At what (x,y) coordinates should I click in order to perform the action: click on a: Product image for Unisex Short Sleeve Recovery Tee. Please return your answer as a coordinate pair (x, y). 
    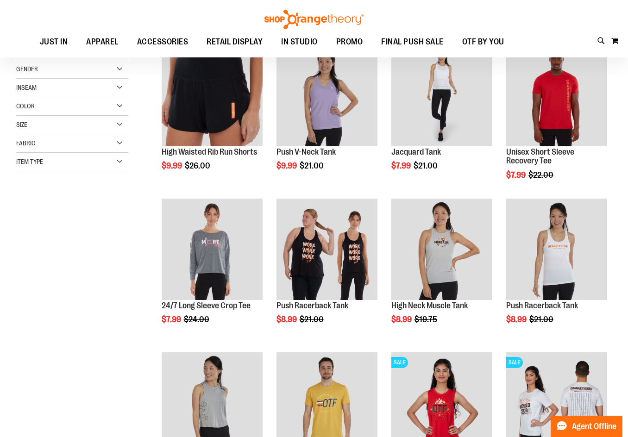
    Looking at the image, I should click on (556, 96).